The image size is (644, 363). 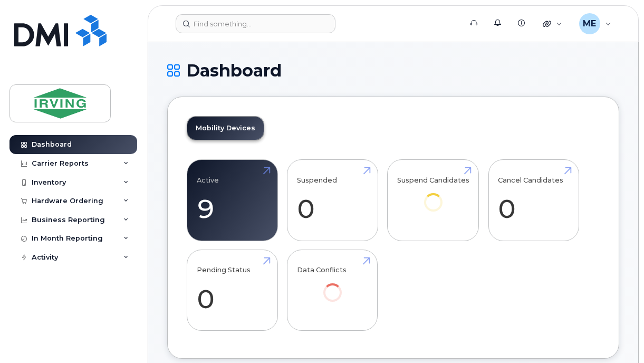 I want to click on a: Suspended 0, so click(x=332, y=200).